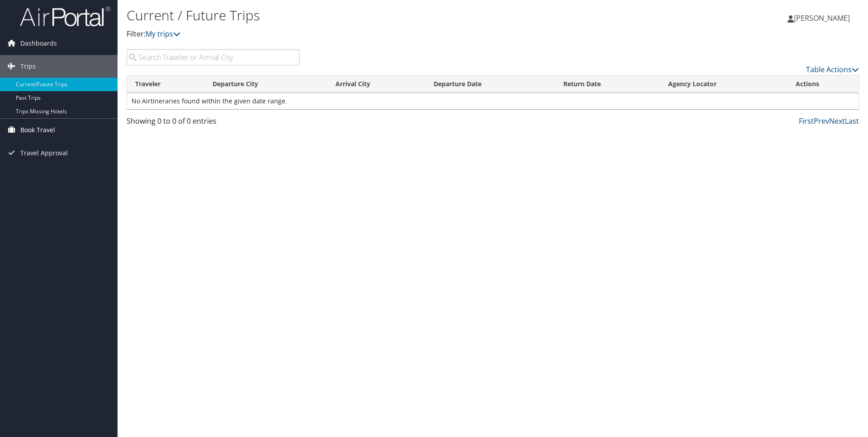 This screenshot has width=868, height=437. Describe the element at coordinates (376, 84) in the screenshot. I see `th: Arrival City: activate to sort column ascending` at that location.